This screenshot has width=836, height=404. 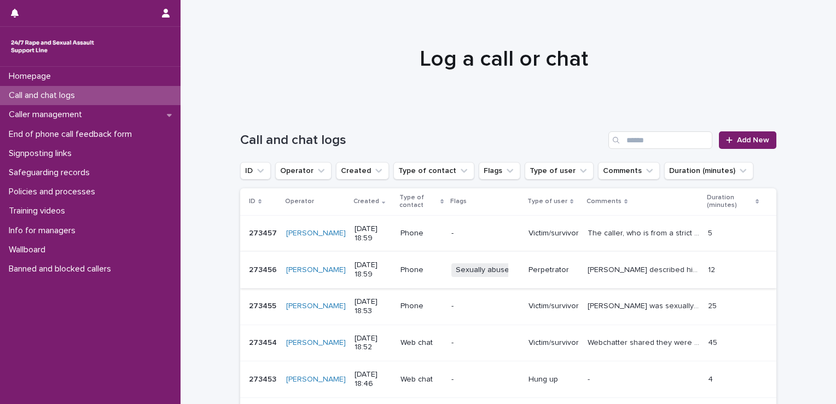 I want to click on div: Search, so click(x=660, y=140).